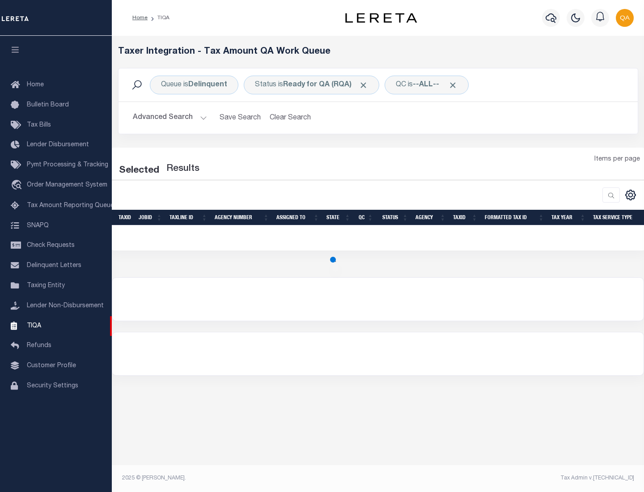 The image size is (644, 492). I want to click on span: Customer Profile, so click(51, 366).